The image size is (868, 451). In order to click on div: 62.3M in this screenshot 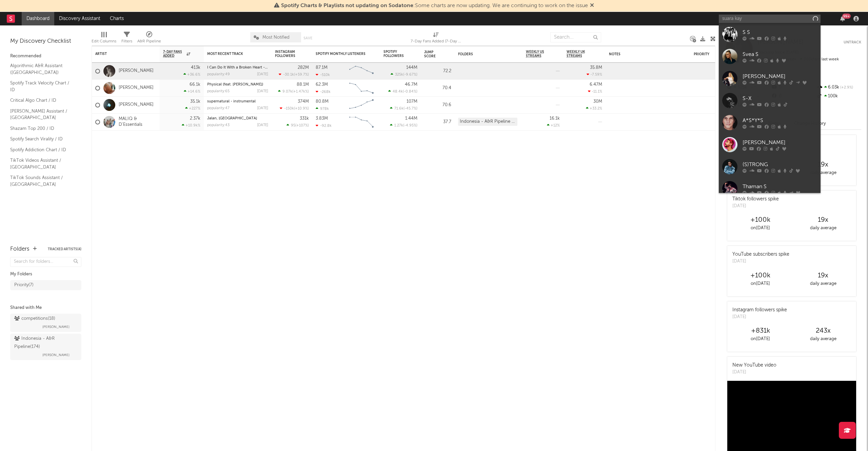, I will do `click(322, 85)`.